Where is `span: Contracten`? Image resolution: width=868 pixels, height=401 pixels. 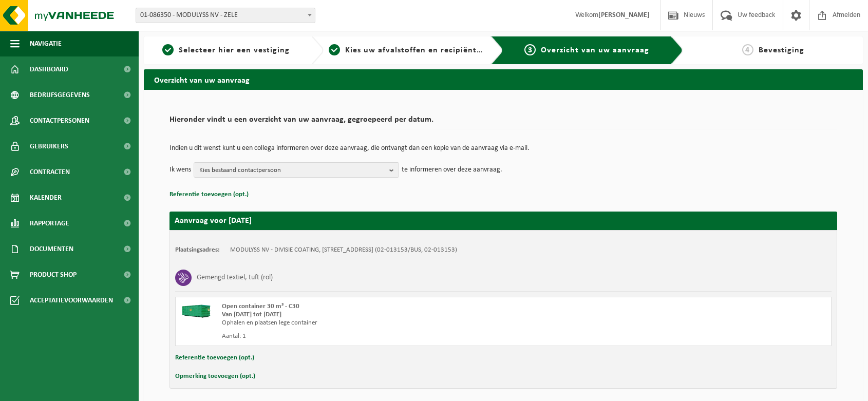 span: Contracten is located at coordinates (50, 172).